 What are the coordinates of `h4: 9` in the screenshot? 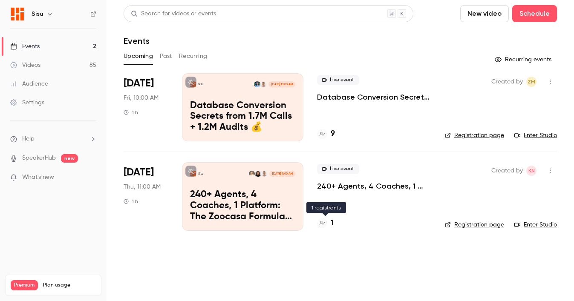 It's located at (333, 134).